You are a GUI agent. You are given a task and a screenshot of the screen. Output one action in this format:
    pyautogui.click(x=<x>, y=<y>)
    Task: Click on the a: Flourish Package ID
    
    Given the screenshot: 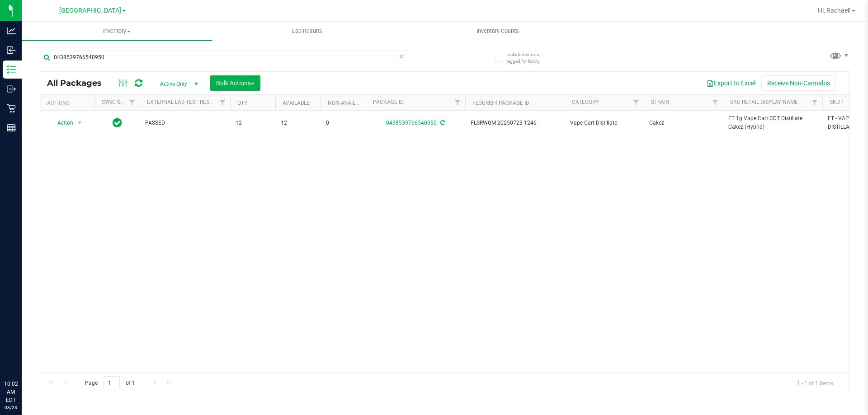 What is the action you would take?
    pyautogui.click(x=501, y=103)
    